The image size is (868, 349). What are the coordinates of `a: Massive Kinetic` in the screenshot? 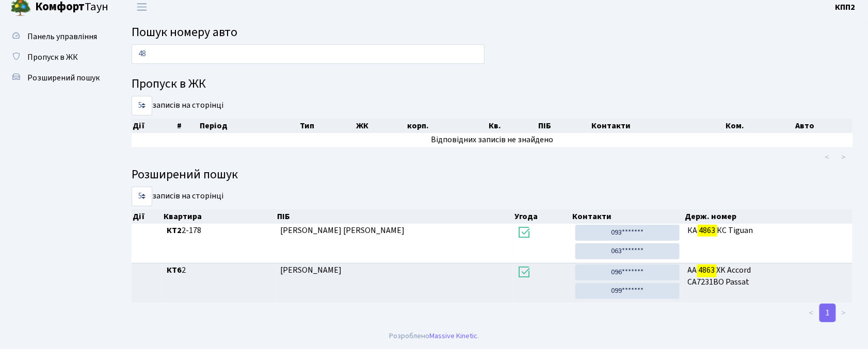 It's located at (453, 336).